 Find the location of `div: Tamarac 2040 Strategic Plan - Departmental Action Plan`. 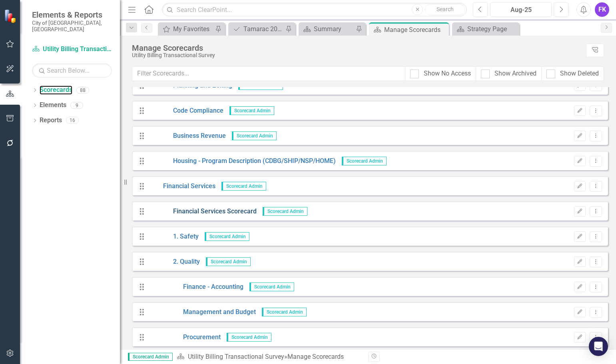

div: Tamarac 2040 Strategic Plan - Departmental Action Plan is located at coordinates (264, 29).